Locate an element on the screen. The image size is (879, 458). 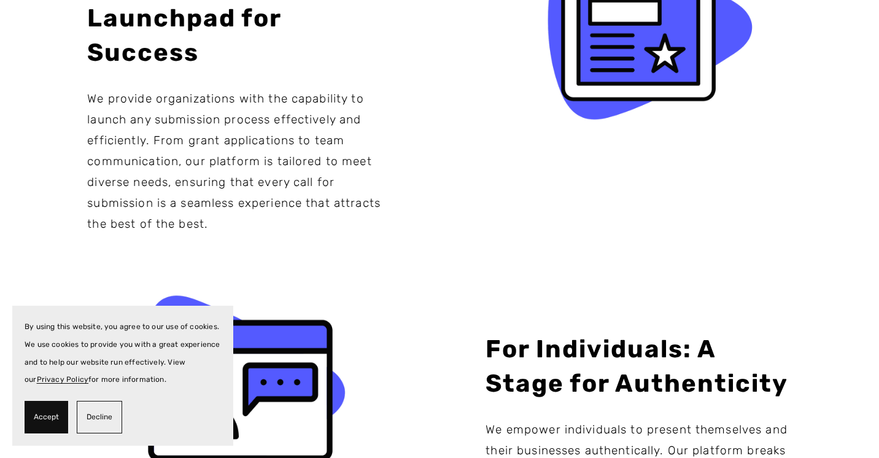
span: Decline is located at coordinates (99, 417).